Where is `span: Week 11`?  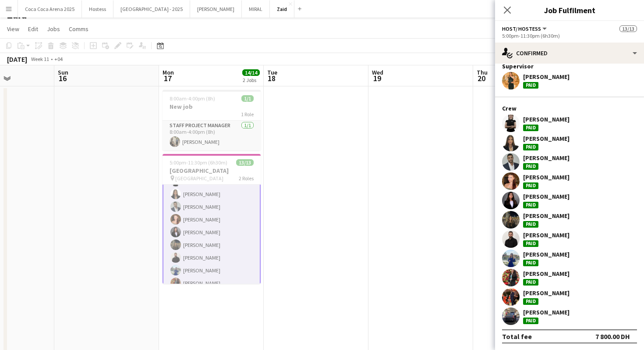 span: Week 11 is located at coordinates (40, 59).